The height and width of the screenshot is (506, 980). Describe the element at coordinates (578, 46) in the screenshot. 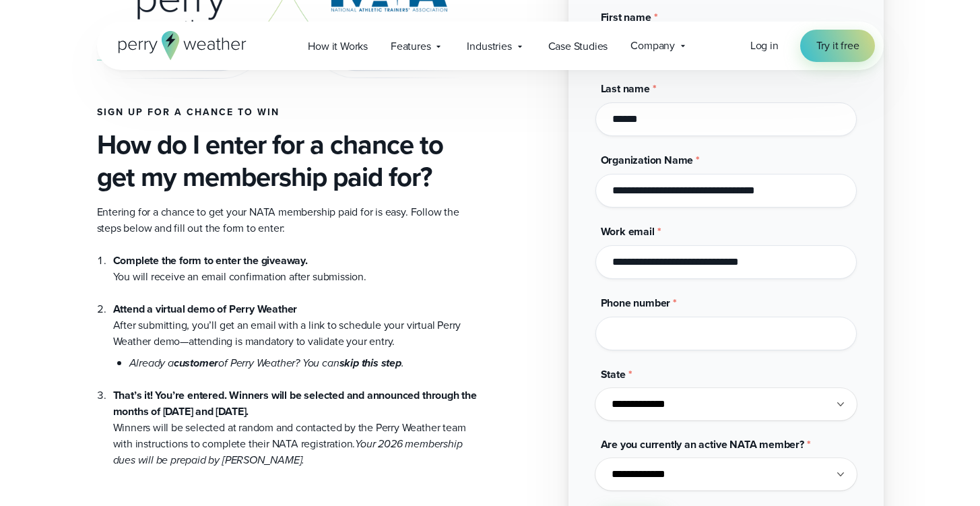

I see `a: Case Studies` at that location.